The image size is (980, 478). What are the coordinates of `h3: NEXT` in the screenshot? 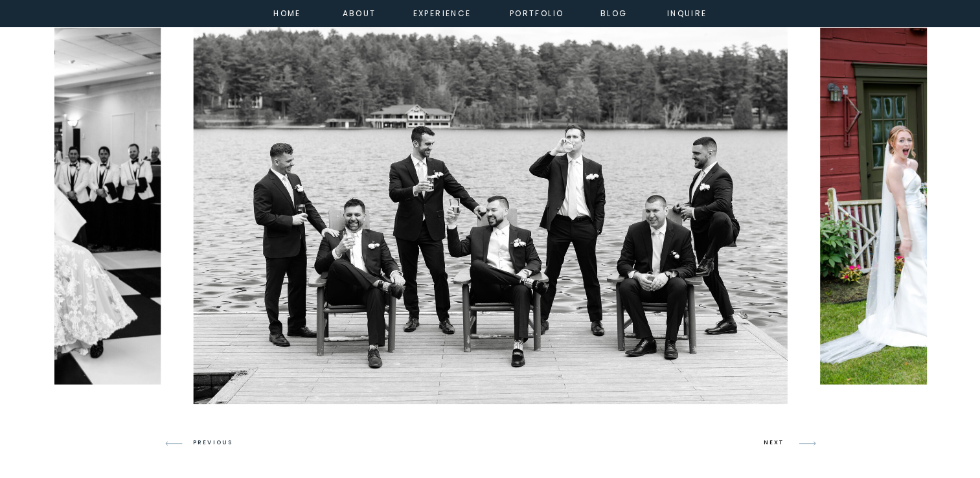 It's located at (776, 443).